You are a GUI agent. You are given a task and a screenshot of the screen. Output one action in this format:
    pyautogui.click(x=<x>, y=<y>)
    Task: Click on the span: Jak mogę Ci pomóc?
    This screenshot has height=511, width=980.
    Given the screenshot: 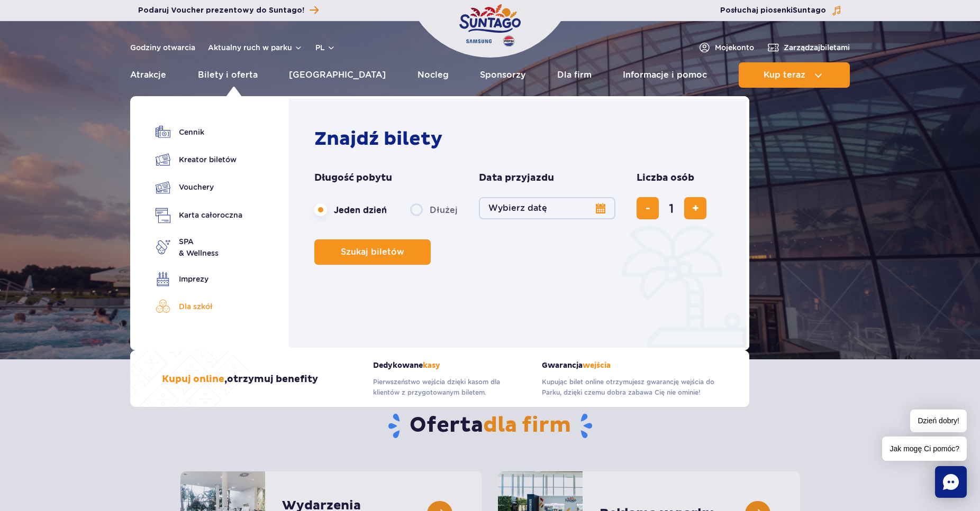 What is the action you would take?
    pyautogui.click(x=924, y=449)
    